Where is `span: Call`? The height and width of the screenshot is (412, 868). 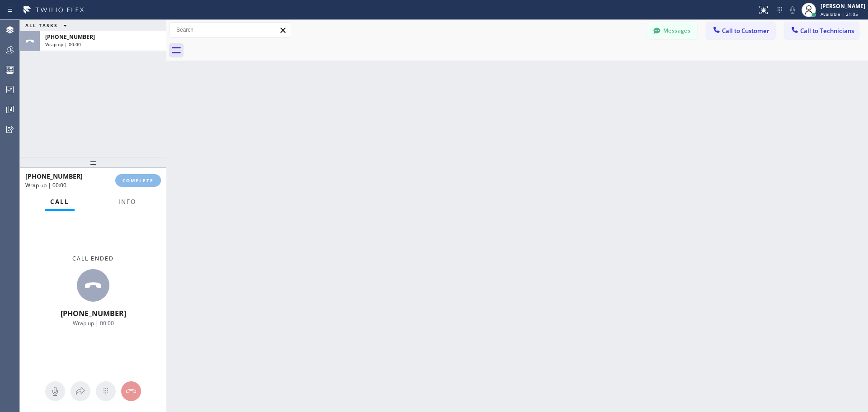 span: Call is located at coordinates (60, 202).